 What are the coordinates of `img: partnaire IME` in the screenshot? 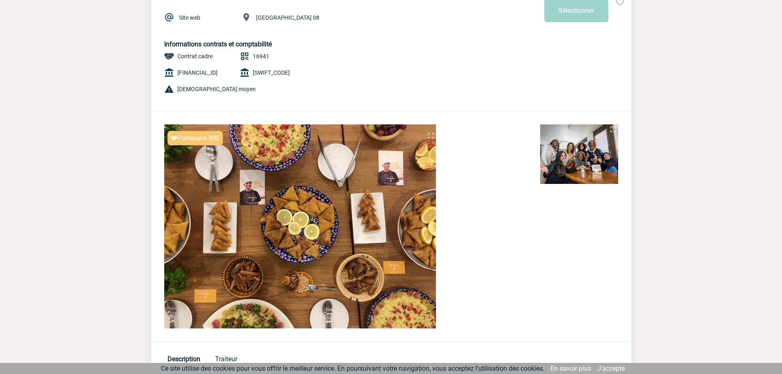 It's located at (174, 138).